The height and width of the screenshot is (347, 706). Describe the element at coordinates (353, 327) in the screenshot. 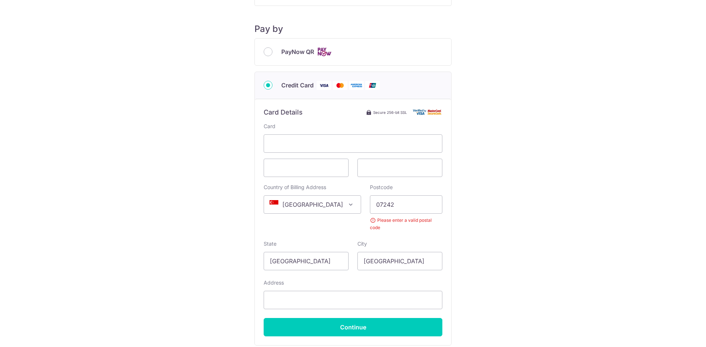

I see `input: Continue` at that location.